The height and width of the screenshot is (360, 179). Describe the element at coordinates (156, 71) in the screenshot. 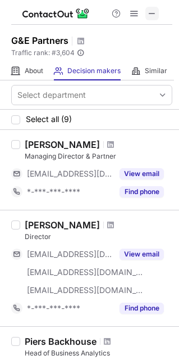

I see `span: Similar` at that location.